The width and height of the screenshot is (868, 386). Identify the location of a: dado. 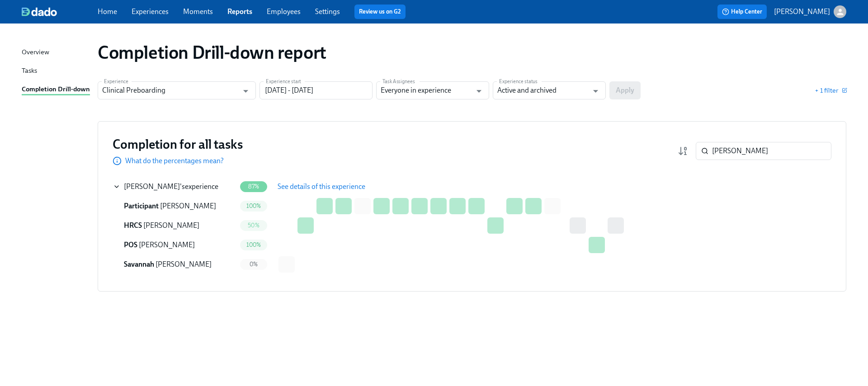
(60, 12).